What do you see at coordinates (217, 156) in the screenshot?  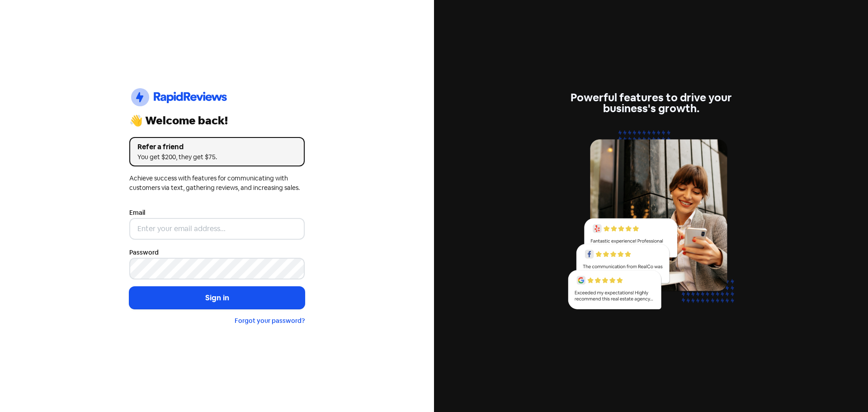 I see `div: You get $200, they get $75.` at bounding box center [217, 156].